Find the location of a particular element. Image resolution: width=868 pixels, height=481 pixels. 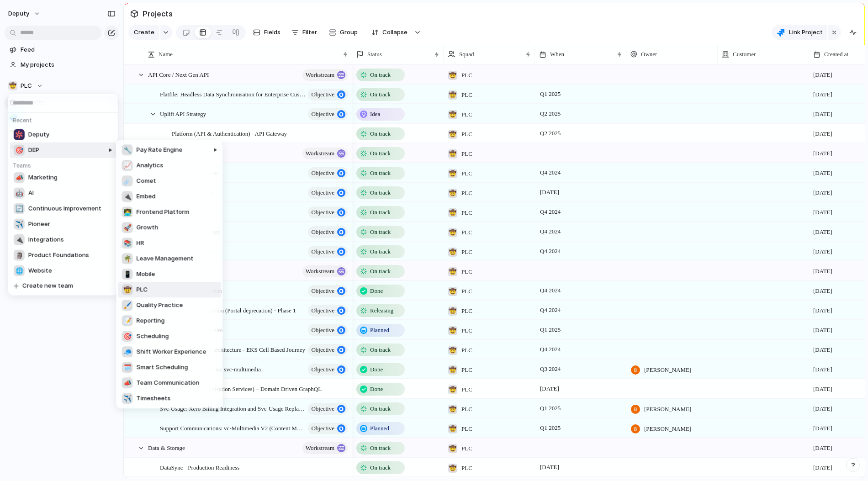

span: PLC is located at coordinates (142, 290).